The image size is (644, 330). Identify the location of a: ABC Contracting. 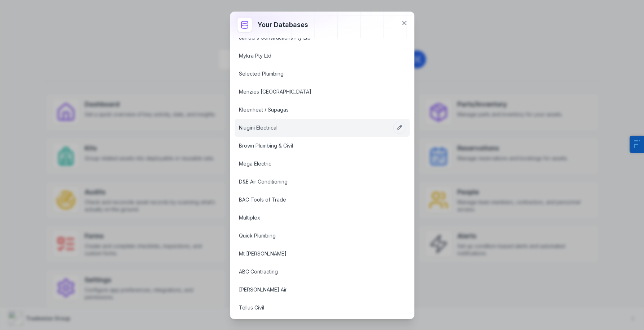
(314, 272).